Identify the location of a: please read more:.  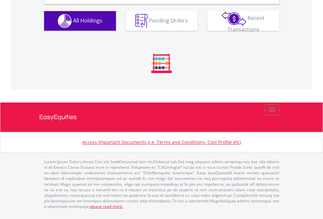
(106, 206).